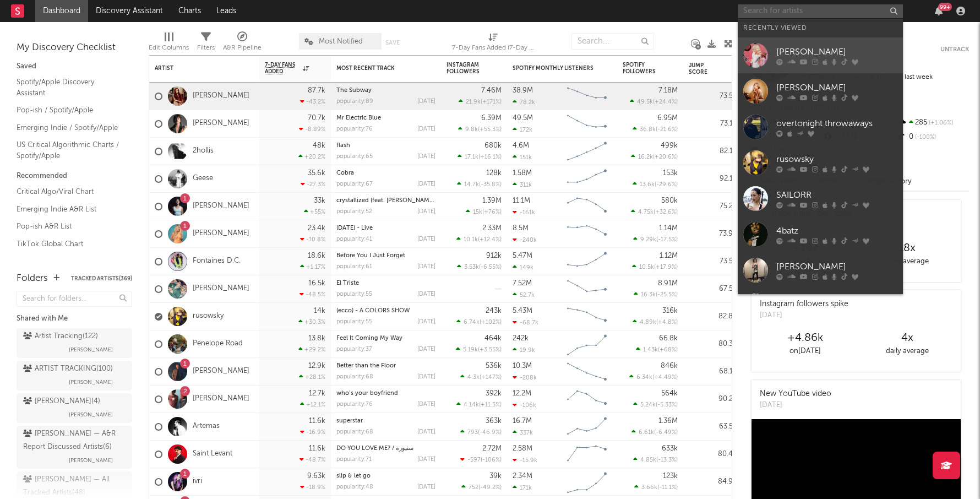 The image size is (980, 499). What do you see at coordinates (668, 283) in the screenshot?
I see `div: 8.91M` at bounding box center [668, 283].